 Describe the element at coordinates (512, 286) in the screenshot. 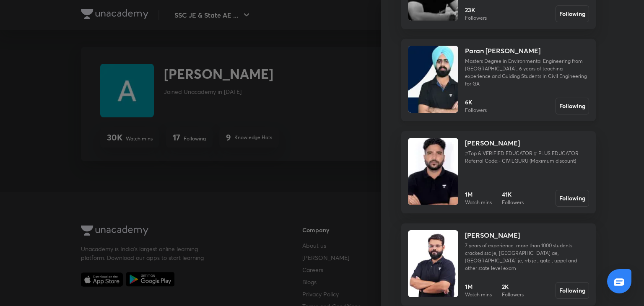

I see `h6: 2K` at that location.